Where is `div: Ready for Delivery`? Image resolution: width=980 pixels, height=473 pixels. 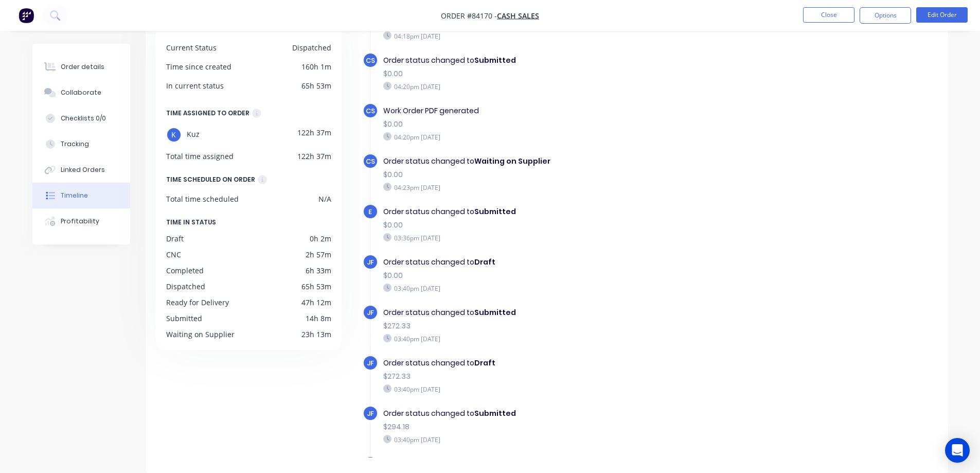
div: Ready for Delivery is located at coordinates (197, 302).